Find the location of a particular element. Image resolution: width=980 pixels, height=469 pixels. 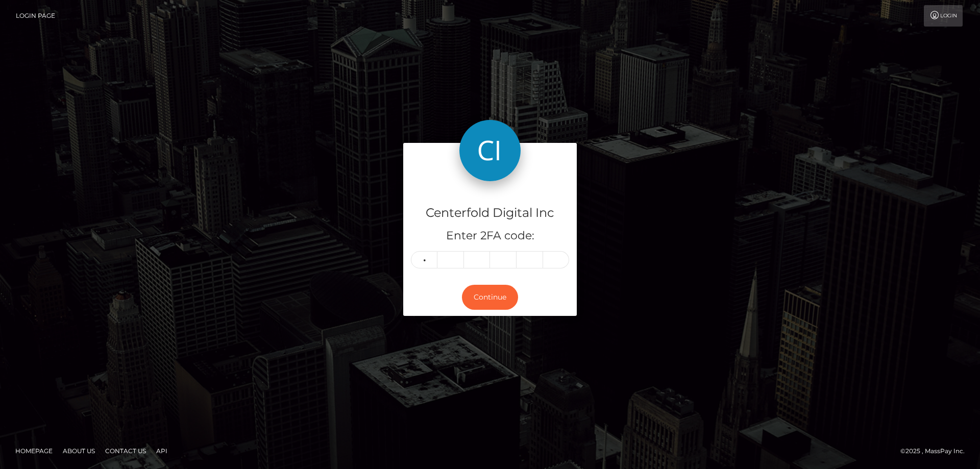

a: API is located at coordinates (162, 451).